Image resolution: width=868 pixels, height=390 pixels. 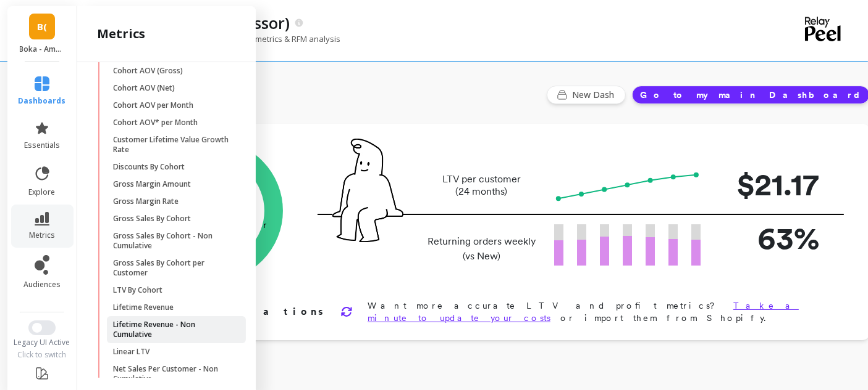 What do you see at coordinates (143, 308) in the screenshot?
I see `p: Lifetime Revenue` at bounding box center [143, 308].